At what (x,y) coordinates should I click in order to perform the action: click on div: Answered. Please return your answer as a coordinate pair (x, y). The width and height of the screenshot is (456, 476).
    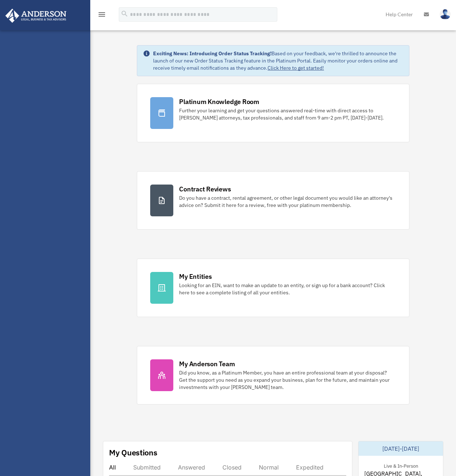
    Looking at the image, I should click on (192, 467).